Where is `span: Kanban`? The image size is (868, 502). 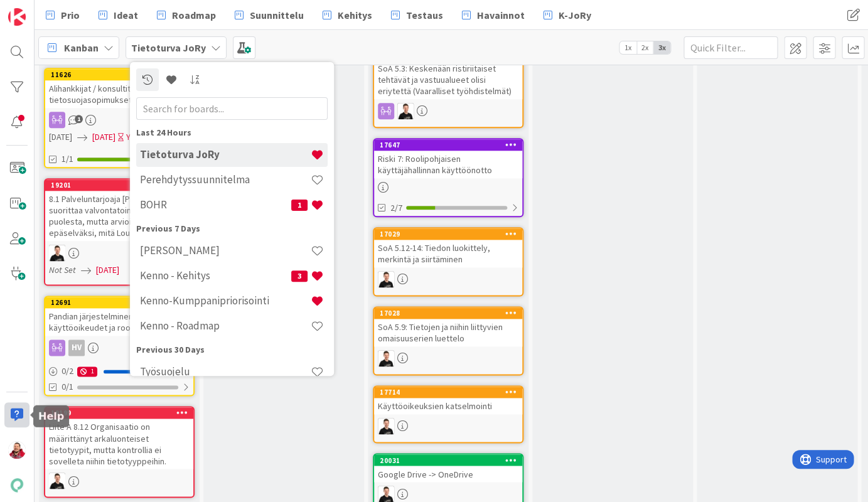
span: Kanban is located at coordinates (81, 47).